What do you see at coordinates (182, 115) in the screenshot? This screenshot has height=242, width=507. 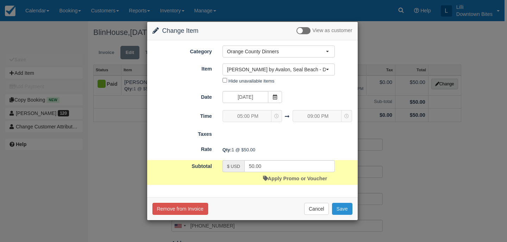 I see `label: Time` at bounding box center [182, 115].